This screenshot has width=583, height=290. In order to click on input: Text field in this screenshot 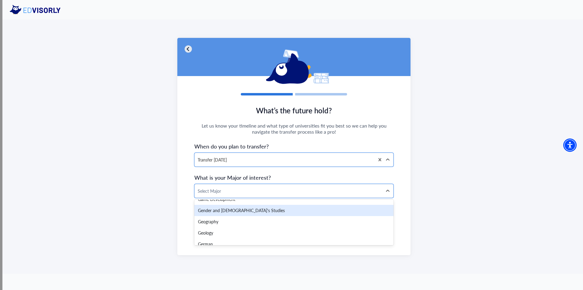, I will do `click(198, 191)`.